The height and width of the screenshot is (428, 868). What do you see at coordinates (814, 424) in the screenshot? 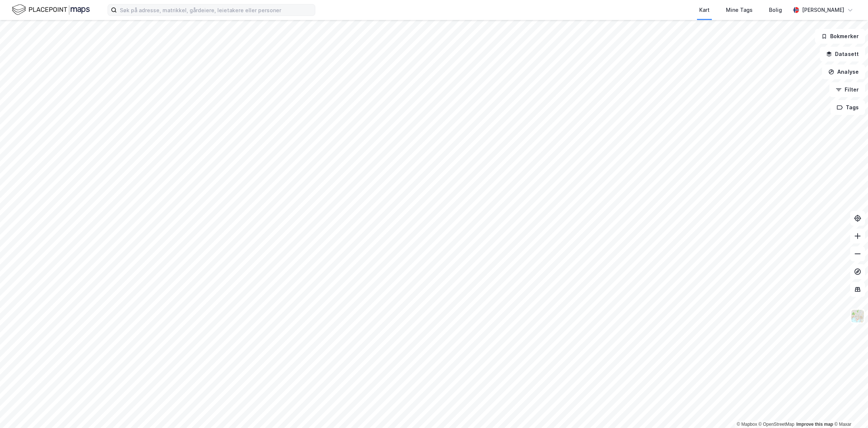
I see `a: Improve this map` at bounding box center [814, 424].